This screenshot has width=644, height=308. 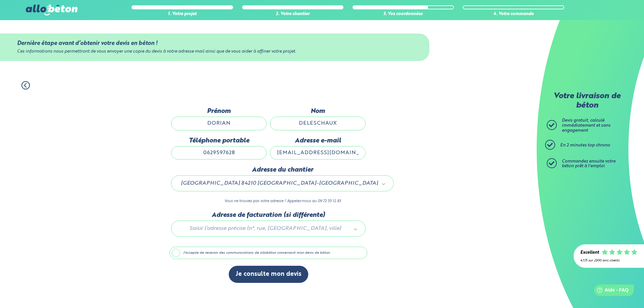 What do you see at coordinates (219, 141) in the screenshot?
I see `label: Téléphone portable` at bounding box center [219, 141].